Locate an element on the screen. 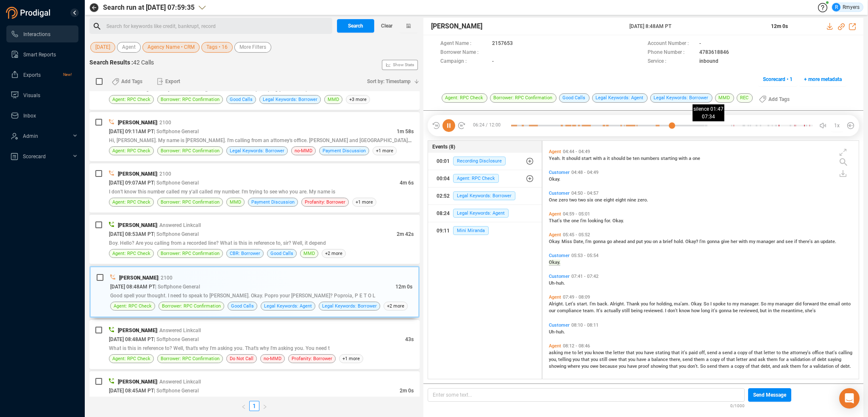  li: Inbox is located at coordinates (42, 115).